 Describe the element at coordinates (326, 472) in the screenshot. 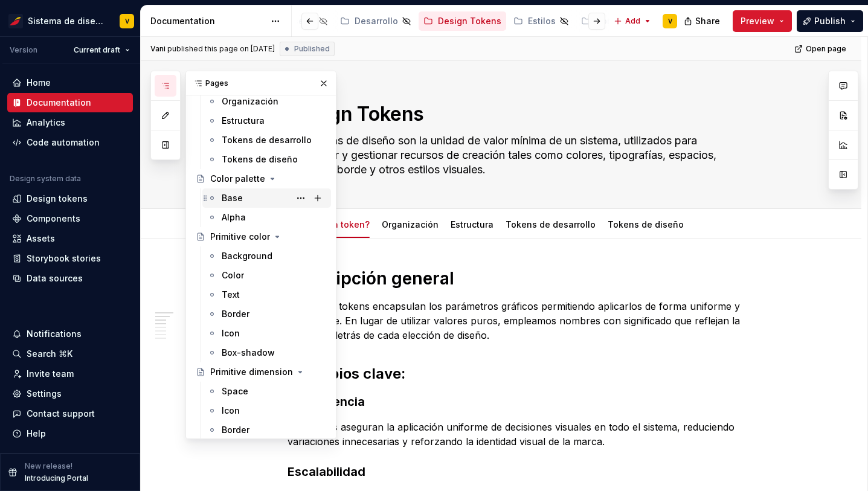

I see `strong: Escalabilidad` at that location.